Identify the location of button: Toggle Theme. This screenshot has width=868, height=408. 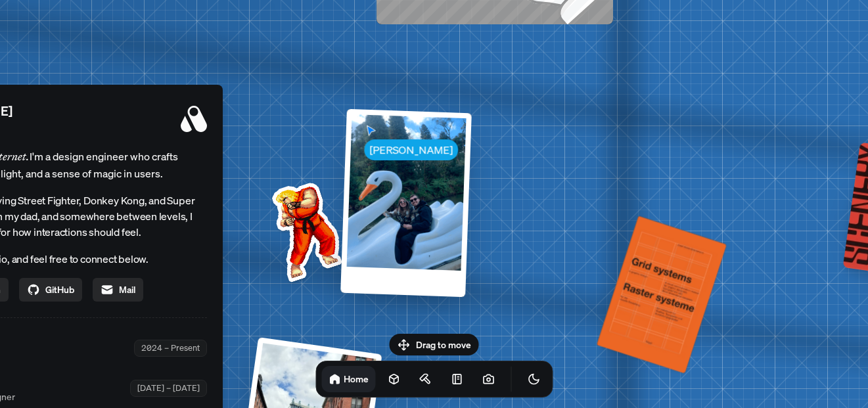
(533, 379).